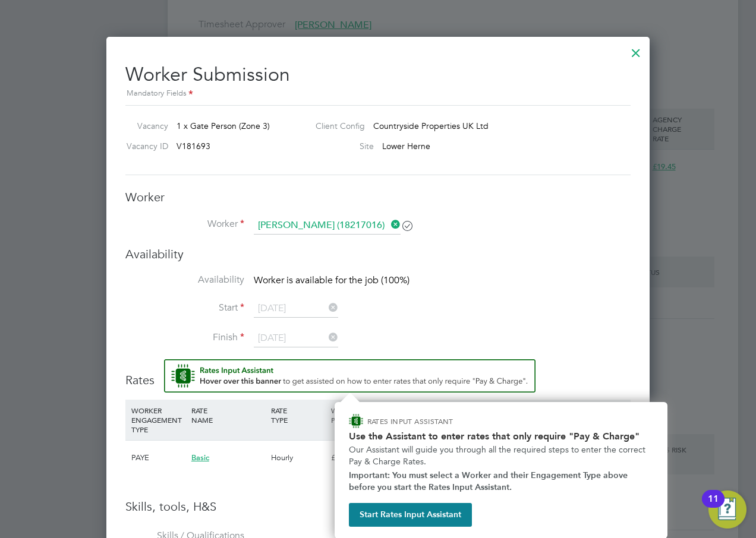 This screenshot has height=538, width=756. What do you see at coordinates (228, 415) in the screenshot?
I see `div: RATE NAME` at bounding box center [228, 415].